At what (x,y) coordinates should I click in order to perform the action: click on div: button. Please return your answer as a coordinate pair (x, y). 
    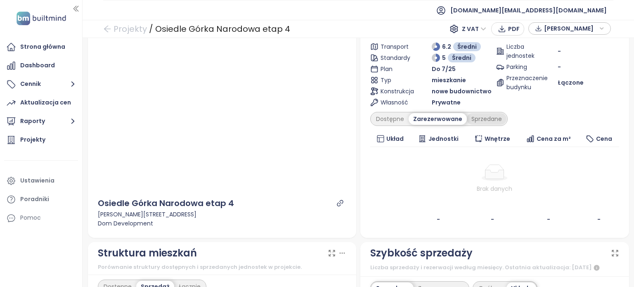
    Looking at the image, I should click on (570, 28).